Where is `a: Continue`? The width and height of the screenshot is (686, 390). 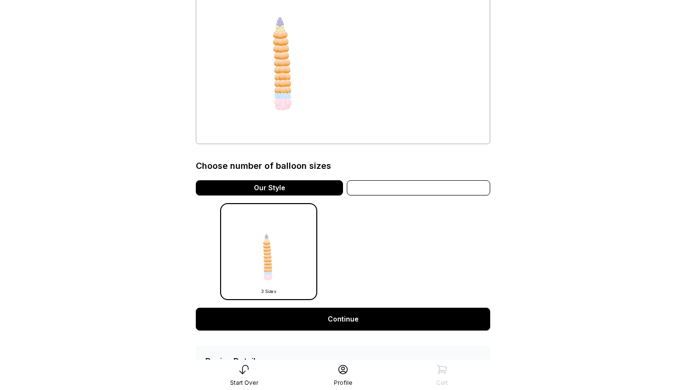
a: Continue is located at coordinates (343, 319).